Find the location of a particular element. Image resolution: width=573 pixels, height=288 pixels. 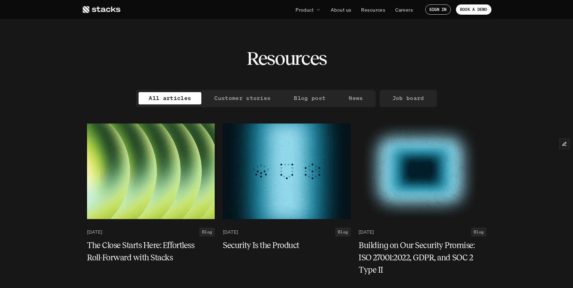

a: News is located at coordinates (356, 98).